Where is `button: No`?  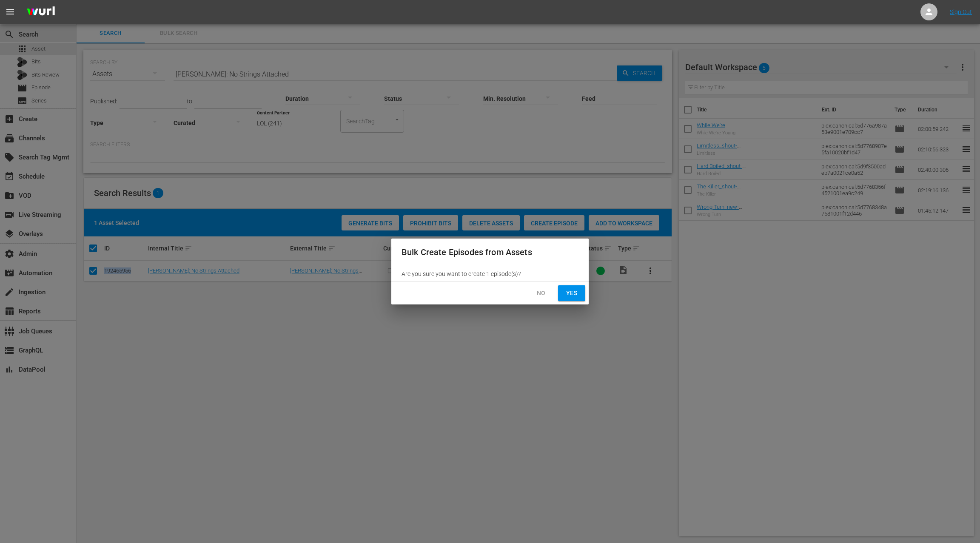
button: No is located at coordinates (541, 293).